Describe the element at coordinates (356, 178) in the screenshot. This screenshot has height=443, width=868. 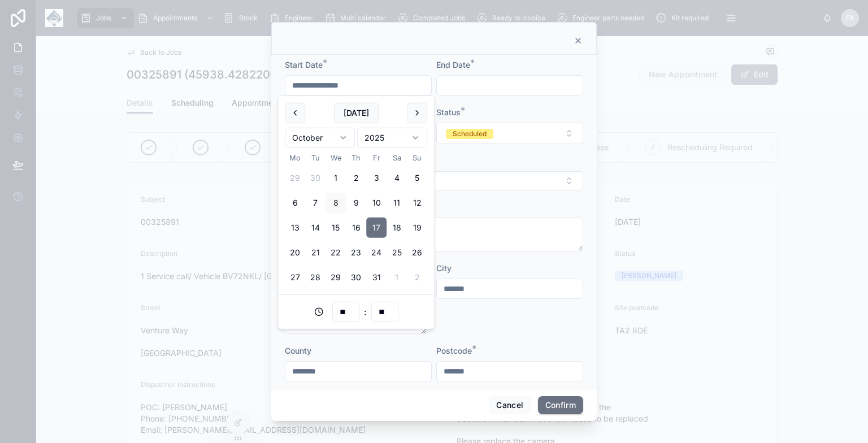
I see `button: Thursday, 2 October 2025` at that location.